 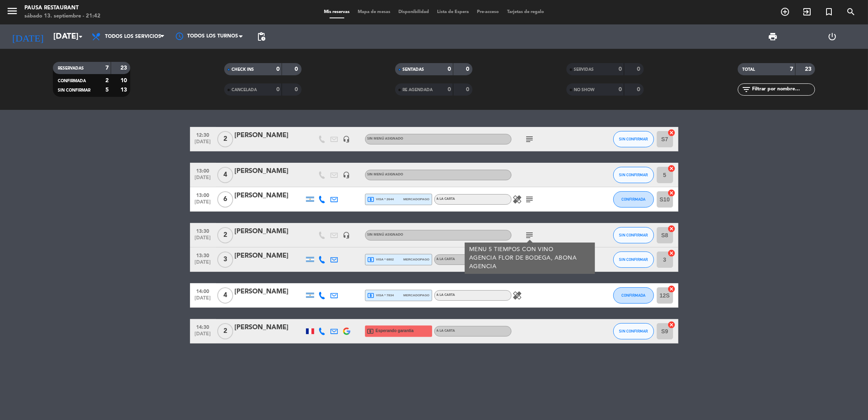 What do you see at coordinates (747, 90) in the screenshot?
I see `i: filter_list` at bounding box center [747, 90].